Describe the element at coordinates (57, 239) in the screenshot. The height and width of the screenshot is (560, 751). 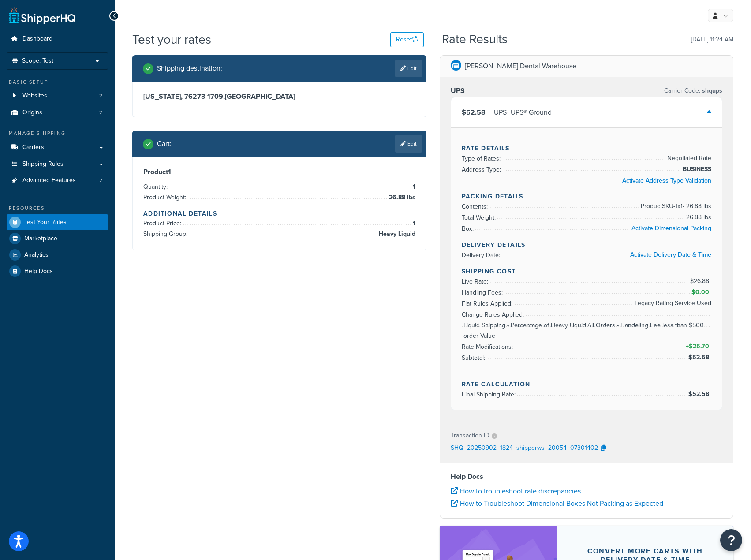
I see `a: Marketplace` at that location.